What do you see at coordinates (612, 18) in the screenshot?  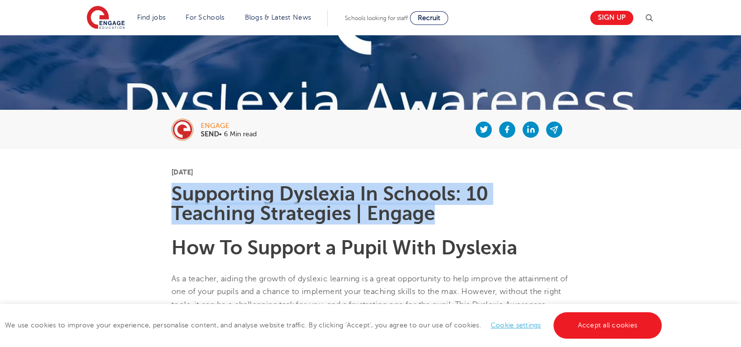 I see `a: Sign up` at bounding box center [612, 18].